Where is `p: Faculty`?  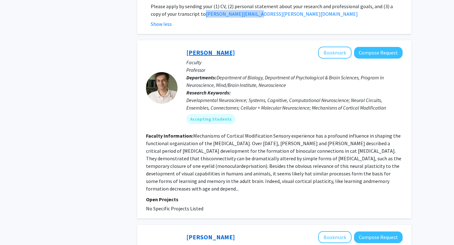
p: Faculty is located at coordinates (295, 62).